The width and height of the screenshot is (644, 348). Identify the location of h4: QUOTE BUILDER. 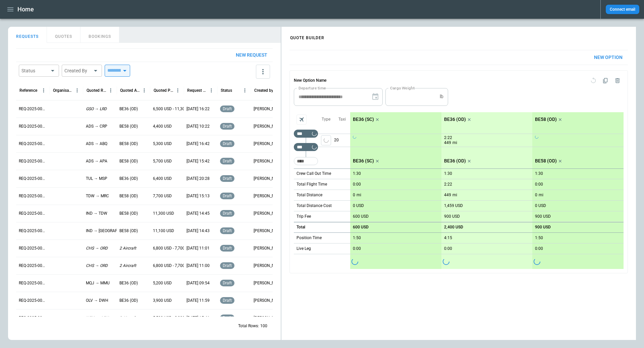
(307, 36).